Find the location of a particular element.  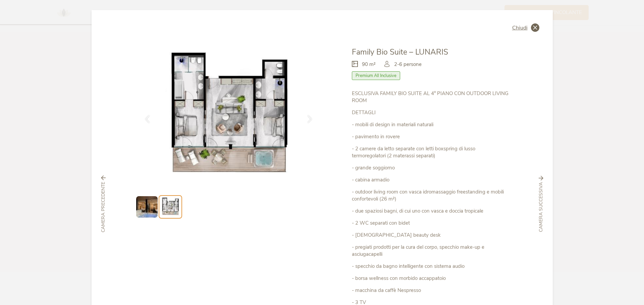

span: Family Bio Suite – LUNARIS is located at coordinates (400, 52).